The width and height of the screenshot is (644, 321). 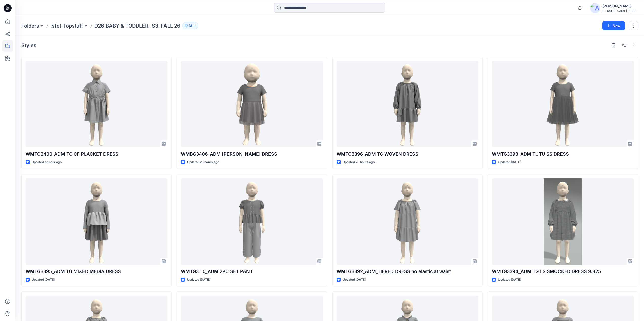 I want to click on a: WMTG3392_ADM_TIERED DRESS no elastic at waist, so click(x=407, y=222).